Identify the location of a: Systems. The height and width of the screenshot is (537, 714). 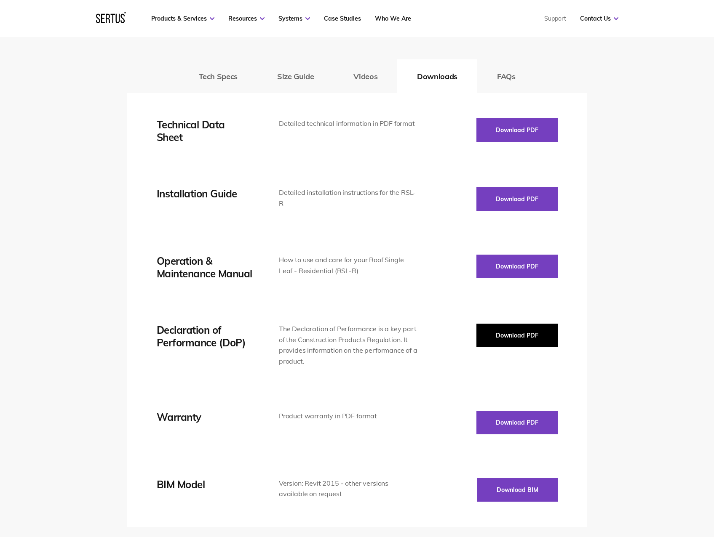
(294, 19).